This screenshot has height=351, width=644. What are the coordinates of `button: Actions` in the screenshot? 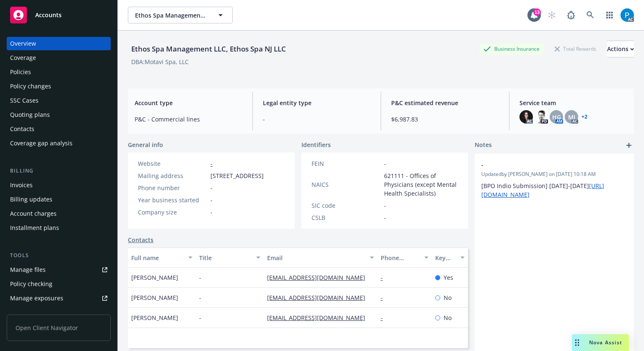 It's located at (620, 49).